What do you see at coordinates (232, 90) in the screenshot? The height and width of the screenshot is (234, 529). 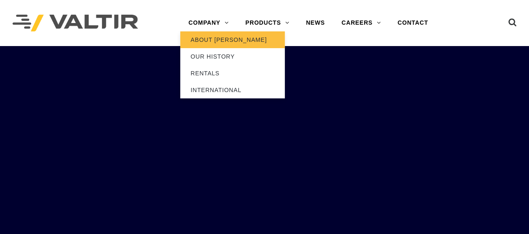 I see `a: INTERNATIONAL` at bounding box center [232, 90].